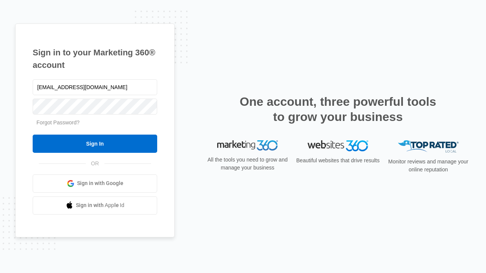 The height and width of the screenshot is (273, 486). Describe the element at coordinates (95, 184) in the screenshot. I see `a: Sign in with Google` at that location.